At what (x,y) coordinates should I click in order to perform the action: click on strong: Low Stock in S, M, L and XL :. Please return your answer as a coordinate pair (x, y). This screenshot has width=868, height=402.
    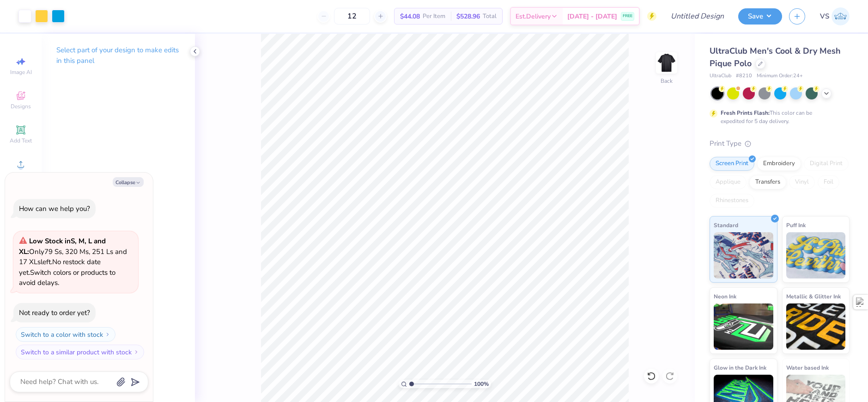
    Looking at the image, I should click on (63, 246).